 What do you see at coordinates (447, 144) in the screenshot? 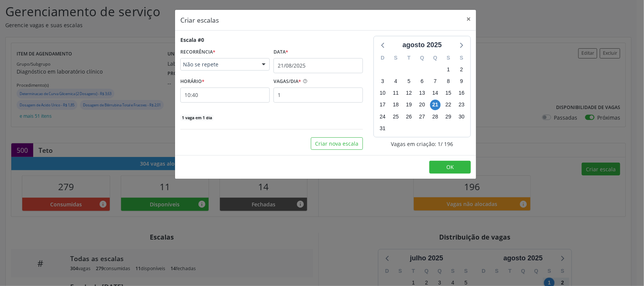
I see `span: / 196` at bounding box center [447, 144].